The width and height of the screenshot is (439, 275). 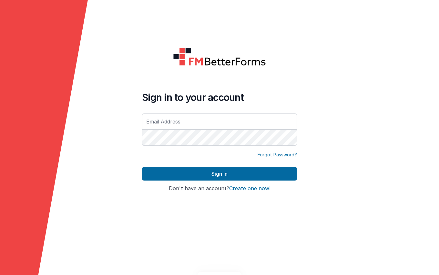 What do you see at coordinates (250, 189) in the screenshot?
I see `button: Create one now!` at bounding box center [250, 189].